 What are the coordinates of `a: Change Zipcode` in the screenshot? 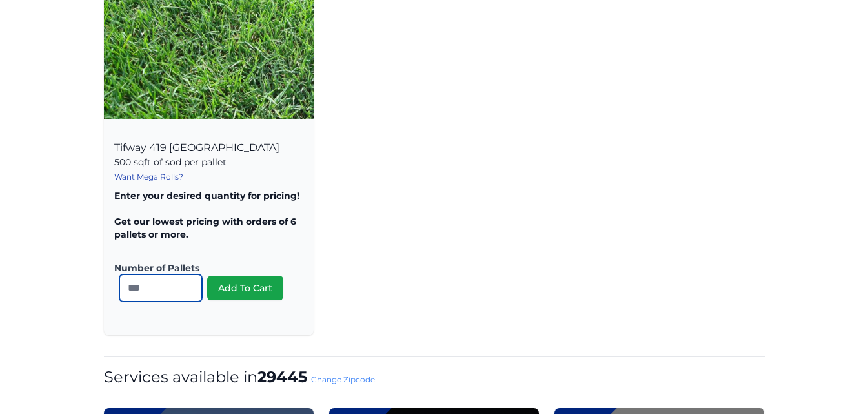 It's located at (343, 379).